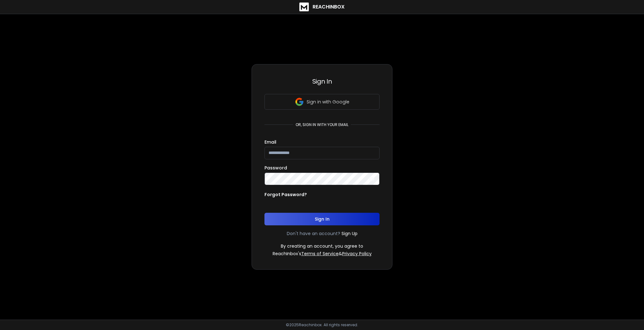  I want to click on h3: Sign In, so click(322, 81).